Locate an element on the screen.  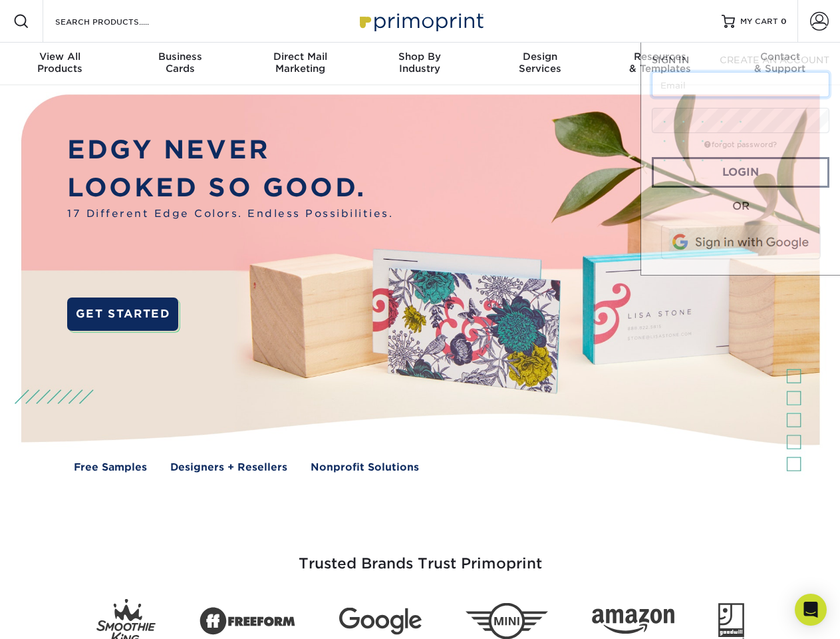
h3: Trusted Brands Trust Primoprint is located at coordinates (420, 556).